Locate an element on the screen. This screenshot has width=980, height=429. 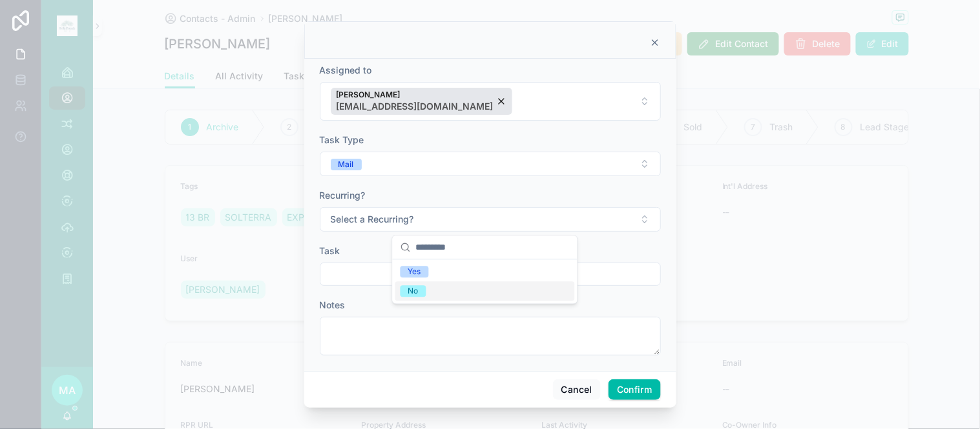
span: Recurring? is located at coordinates (342, 195).